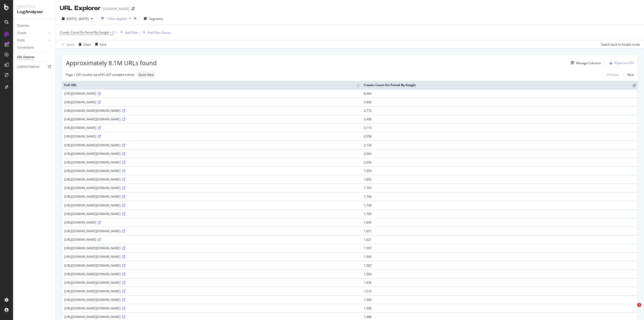  What do you see at coordinates (22, 33) in the screenshot?
I see `div: Crawls` at bounding box center [22, 33].